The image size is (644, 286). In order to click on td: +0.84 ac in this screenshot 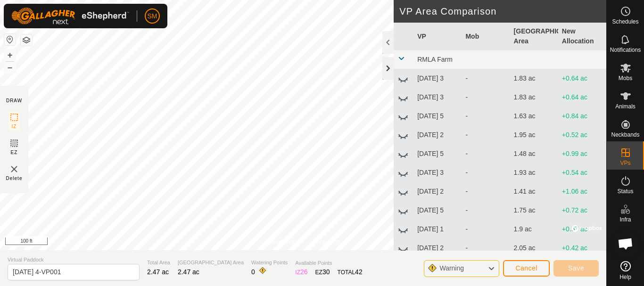, I will do `click(582, 117)`.